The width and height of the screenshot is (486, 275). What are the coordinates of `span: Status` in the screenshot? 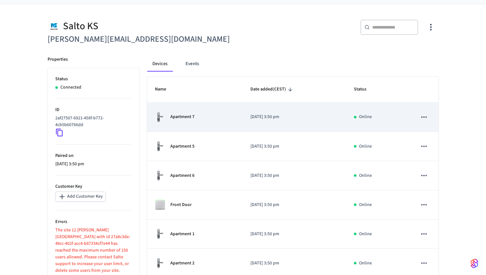 It's located at (364, 89).